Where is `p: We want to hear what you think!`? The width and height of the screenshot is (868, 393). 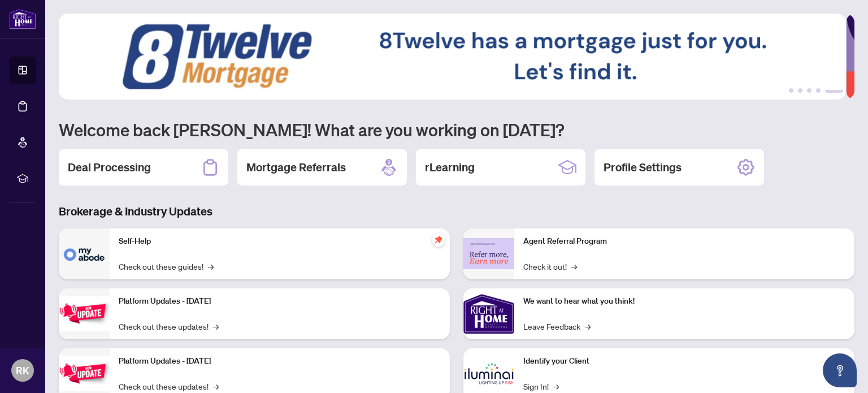 p: We want to hear what you think! is located at coordinates (685, 301).